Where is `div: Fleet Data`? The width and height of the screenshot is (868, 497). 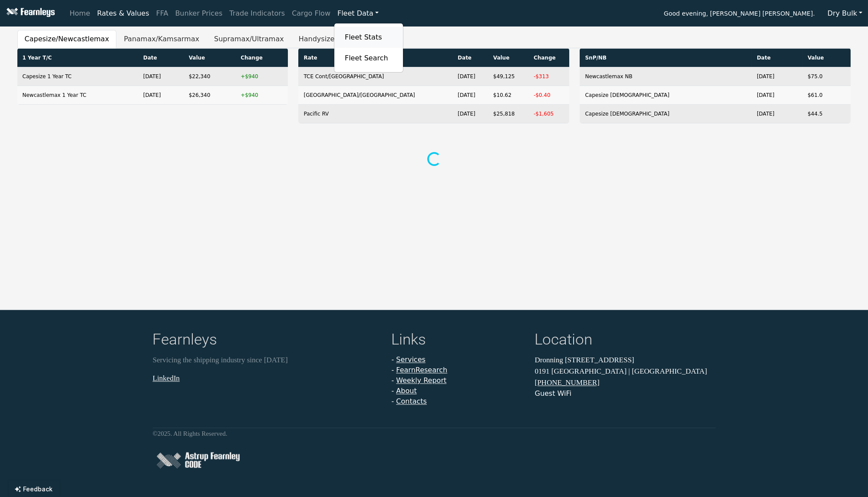 div: Fleet Data is located at coordinates (369, 48).